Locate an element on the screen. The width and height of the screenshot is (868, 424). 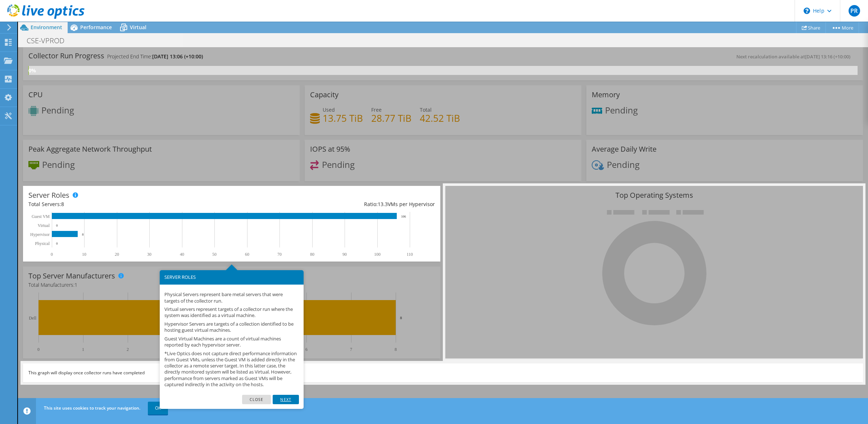
p: Guest Virtual Machines are a count of virtual machines reported by each hypervisor server. is located at coordinates (231, 342).